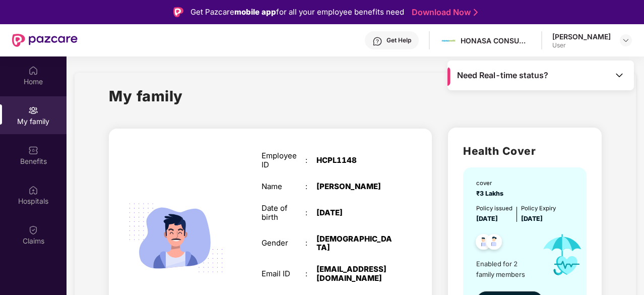 This screenshot has height=295, width=644. What do you see at coordinates (538, 208) in the screenshot?
I see `div: Policy Expiry` at bounding box center [538, 208].